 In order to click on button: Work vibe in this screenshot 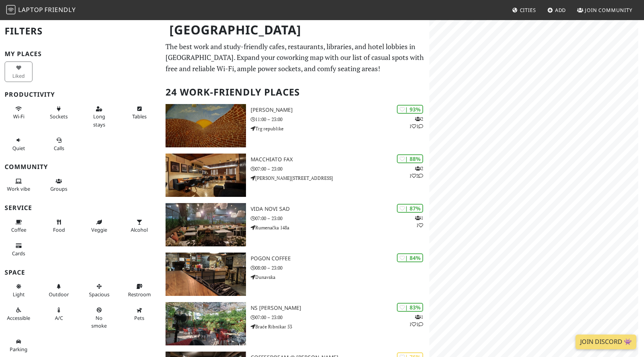, I will do `click(18, 185)`.